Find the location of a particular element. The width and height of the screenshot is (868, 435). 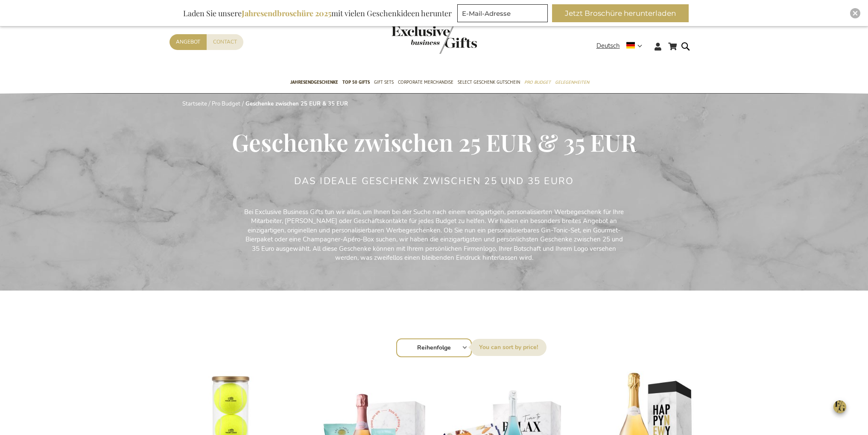

h2: Das ideale Geschenk zwischen 25 und 35 Euro is located at coordinates (434, 181).